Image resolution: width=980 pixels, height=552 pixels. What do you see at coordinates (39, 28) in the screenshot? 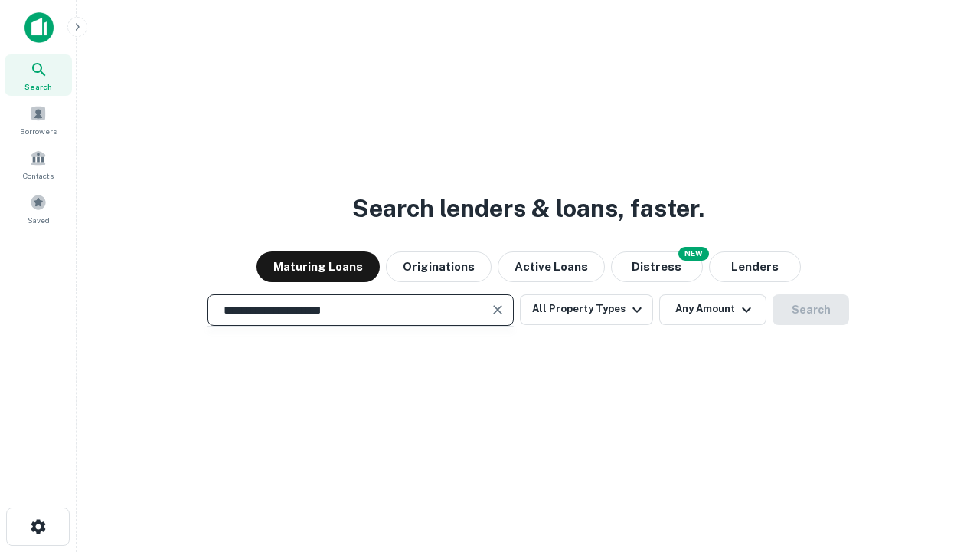
I see `img: capitalize-icon.png` at bounding box center [39, 28].